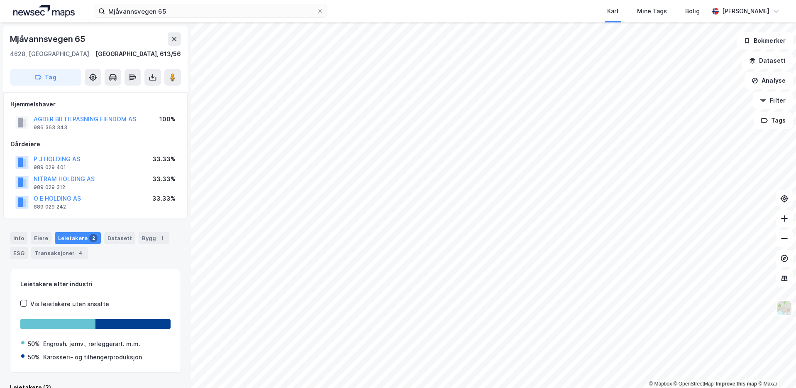 Image resolution: width=796 pixels, height=388 pixels. What do you see at coordinates (694, 384) in the screenshot?
I see `a: OpenStreetMap` at bounding box center [694, 384].